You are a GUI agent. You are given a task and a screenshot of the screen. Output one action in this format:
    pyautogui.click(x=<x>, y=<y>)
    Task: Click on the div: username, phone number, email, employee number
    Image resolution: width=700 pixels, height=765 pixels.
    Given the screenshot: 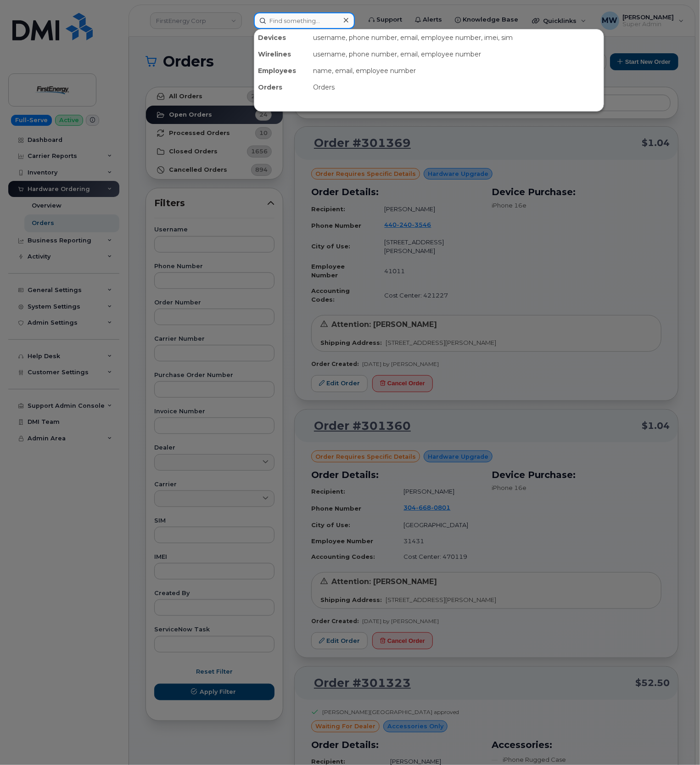 What is the action you would take?
    pyautogui.click(x=456, y=55)
    